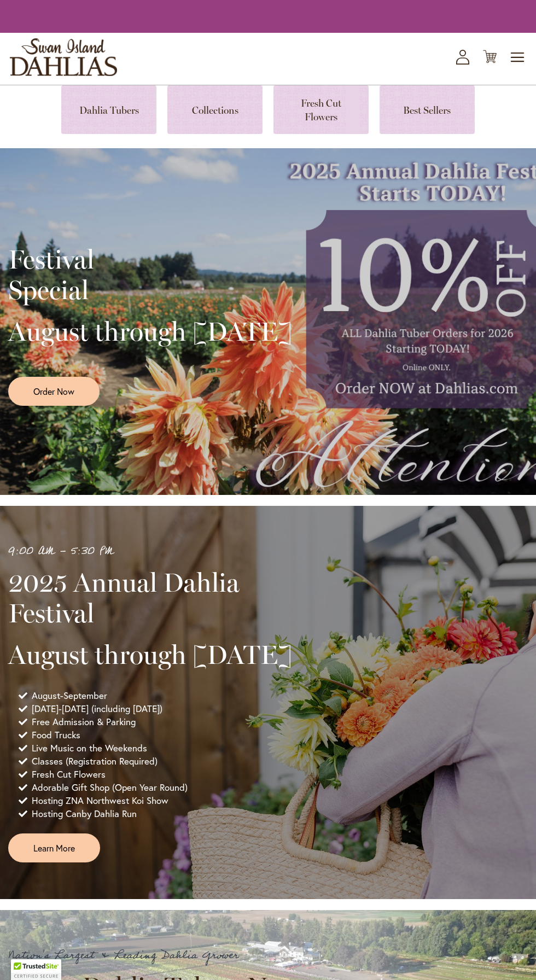 The height and width of the screenshot is (980, 536). I want to click on span: Fresh Cut Flowers, so click(69, 774).